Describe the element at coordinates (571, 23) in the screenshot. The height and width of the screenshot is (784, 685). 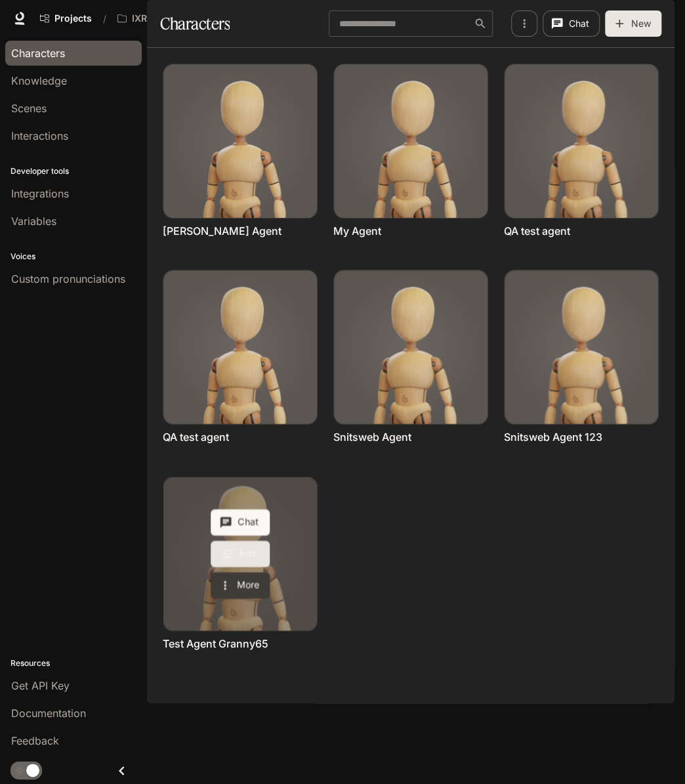
I see `button: Chat` at that location.